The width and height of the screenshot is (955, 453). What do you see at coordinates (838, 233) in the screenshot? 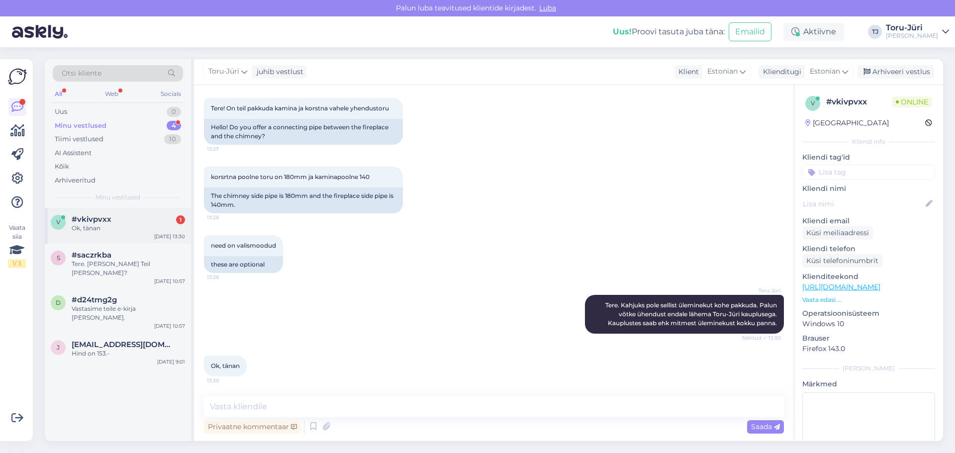
I see `div: Küsi meiliaadressi` at bounding box center [838, 233].